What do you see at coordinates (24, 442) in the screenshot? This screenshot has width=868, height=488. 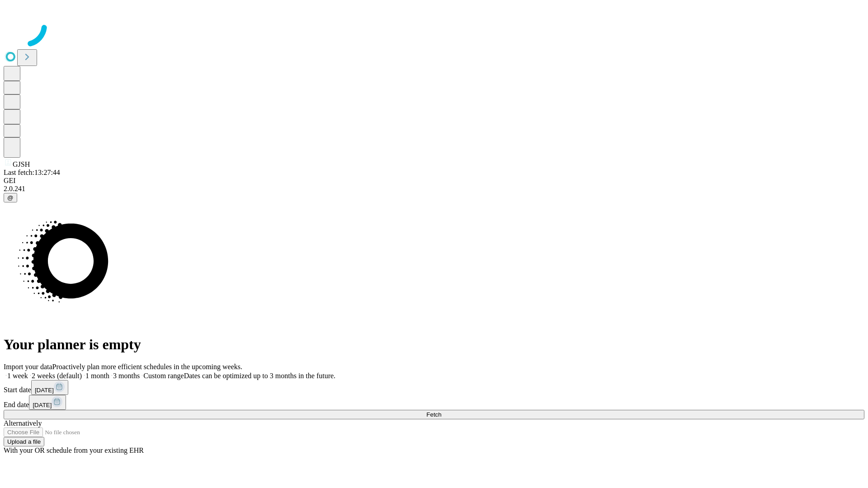 I see `button: Upload a file` at bounding box center [24, 442].